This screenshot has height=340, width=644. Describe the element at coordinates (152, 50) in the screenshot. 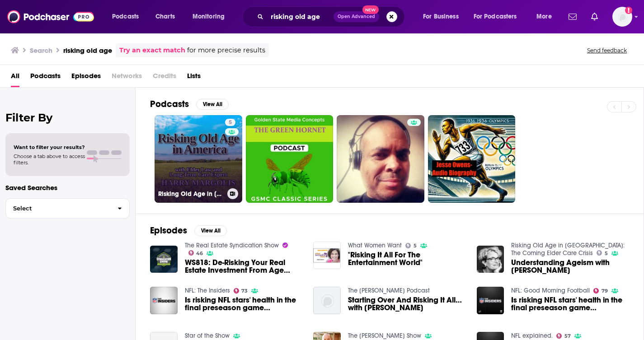

I see `a: Try an exact match` at that location.